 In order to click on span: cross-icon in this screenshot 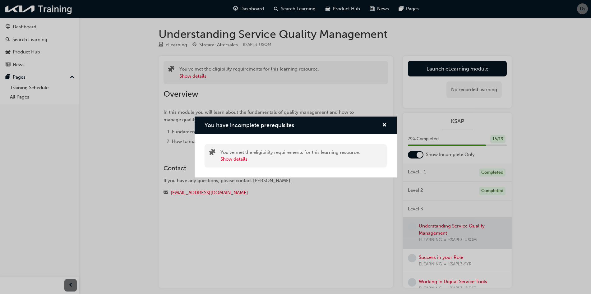, I will do `click(384, 126)`.